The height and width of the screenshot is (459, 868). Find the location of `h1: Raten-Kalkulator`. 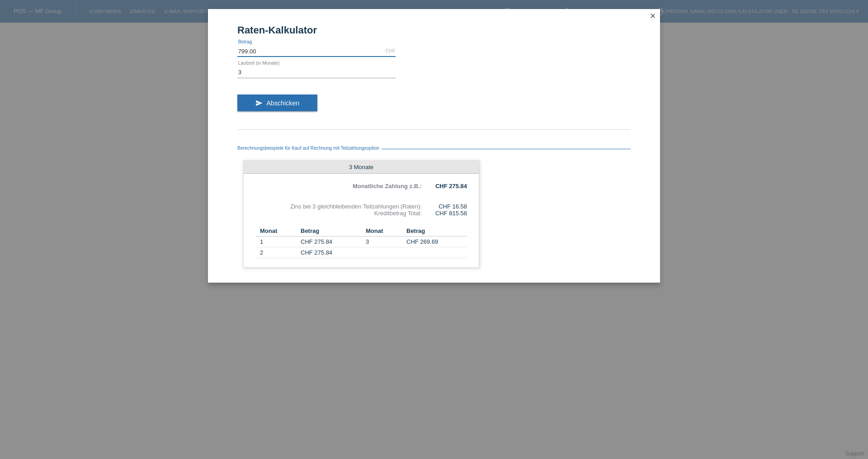

h1: Raten-Kalkulator is located at coordinates (434, 30).